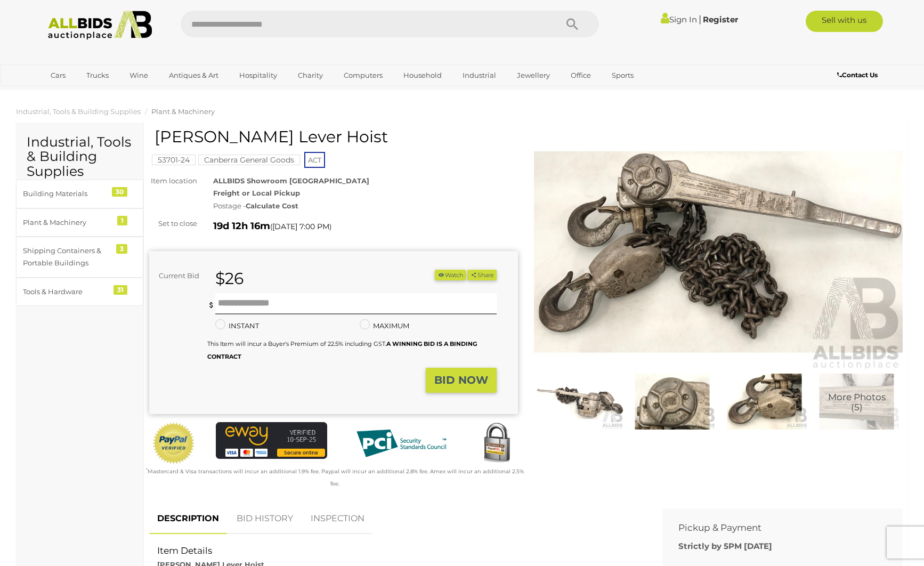 This screenshot has height=566, width=924. I want to click on a: Building Materials 30, so click(80, 194).